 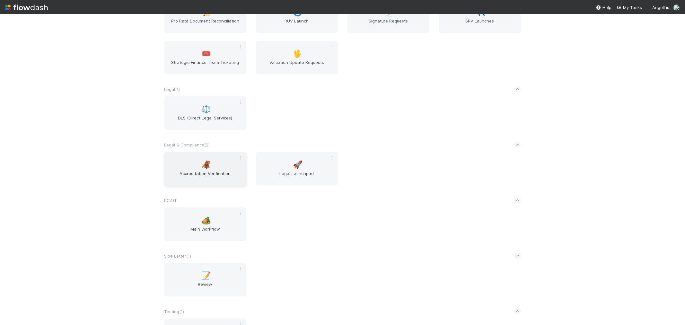 What do you see at coordinates (26, 7) in the screenshot?
I see `img: logo-inverted-e16ddd16eac7371096b0.svg` at bounding box center [26, 7].